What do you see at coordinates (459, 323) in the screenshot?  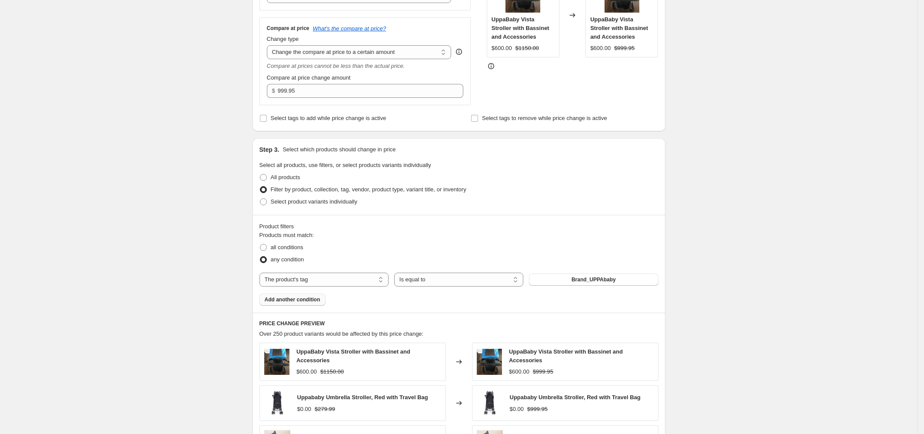 I see `h6: PRICE CHANGE PREVIEW` at bounding box center [459, 323].